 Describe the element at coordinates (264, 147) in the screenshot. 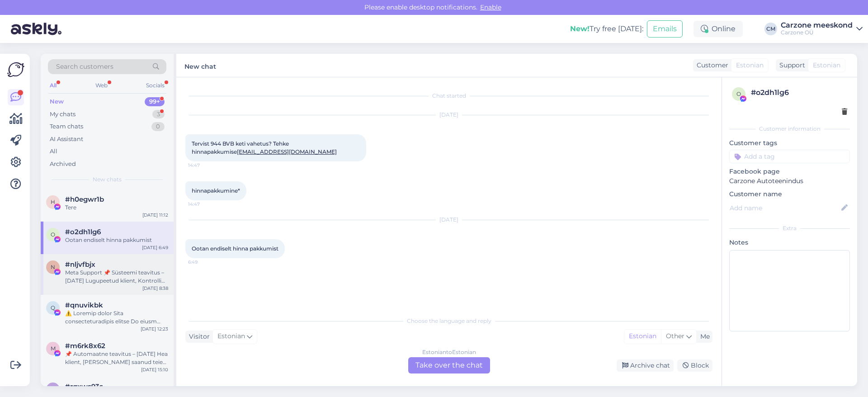

I see `span: Tervist 944 BVB keti vahetus? Tehke hinnapakkumise` at that location.